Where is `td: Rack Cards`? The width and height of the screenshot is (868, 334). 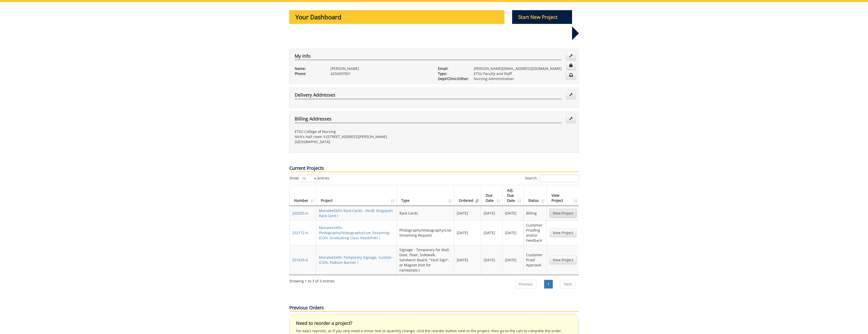
td: Rack Cards is located at coordinates (426, 213).